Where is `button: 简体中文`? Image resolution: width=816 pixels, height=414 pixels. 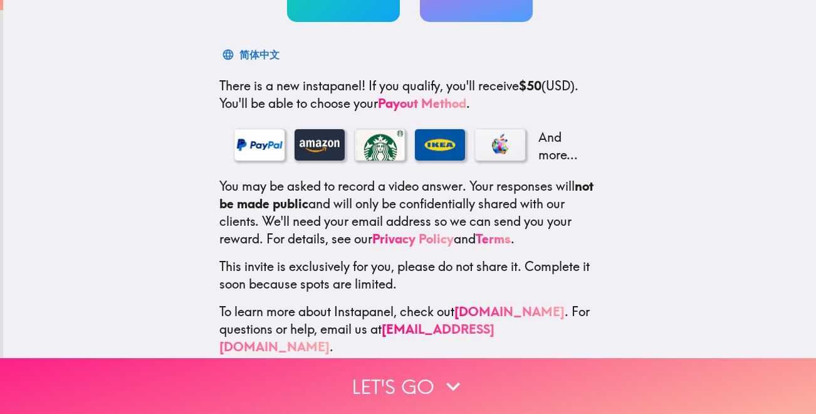 button: 简体中文 is located at coordinates (252, 55).